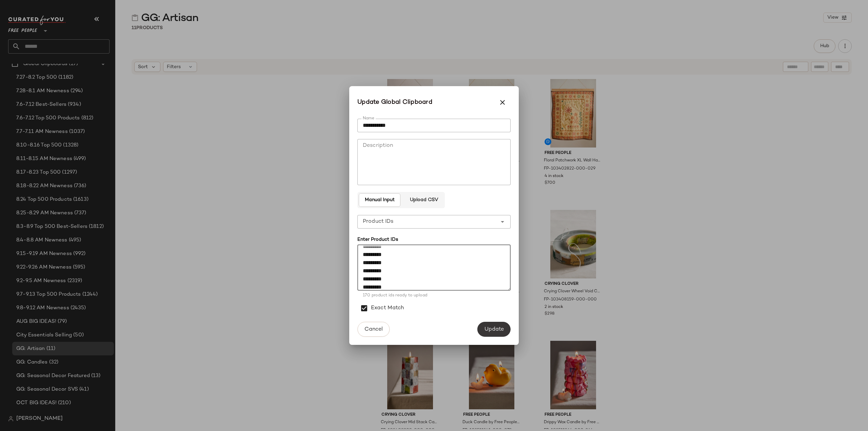  What do you see at coordinates (424, 200) in the screenshot?
I see `span: Upload CSV` at bounding box center [424, 200].